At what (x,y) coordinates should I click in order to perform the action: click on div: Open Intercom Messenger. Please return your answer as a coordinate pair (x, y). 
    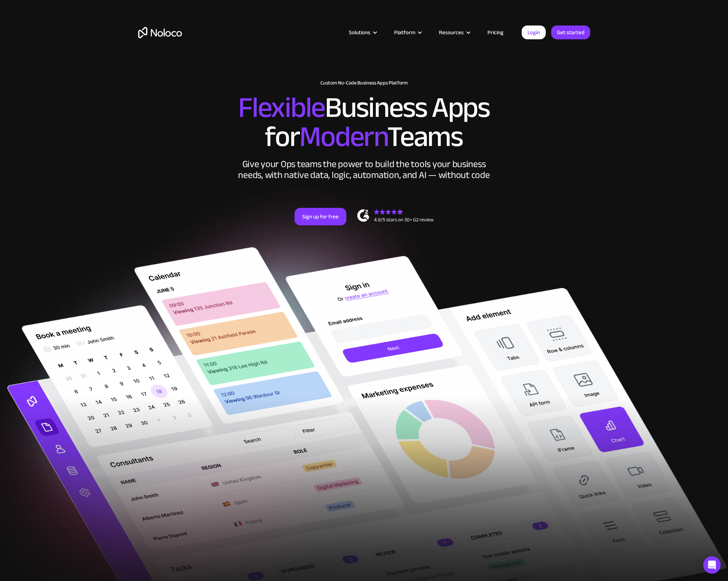
    Looking at the image, I should click on (712, 566).